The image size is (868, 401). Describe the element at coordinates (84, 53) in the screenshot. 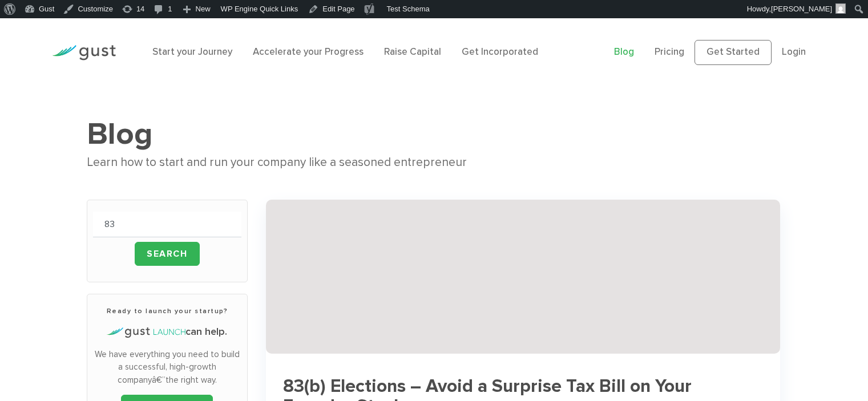

I see `img: Gust Logo` at that location.